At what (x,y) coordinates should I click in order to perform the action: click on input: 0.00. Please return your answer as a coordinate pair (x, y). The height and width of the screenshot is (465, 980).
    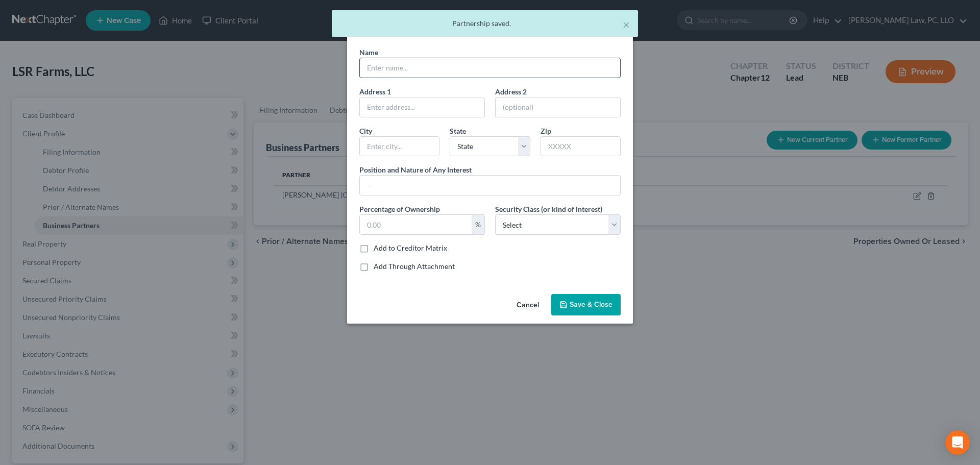
    Looking at the image, I should click on (415, 224).